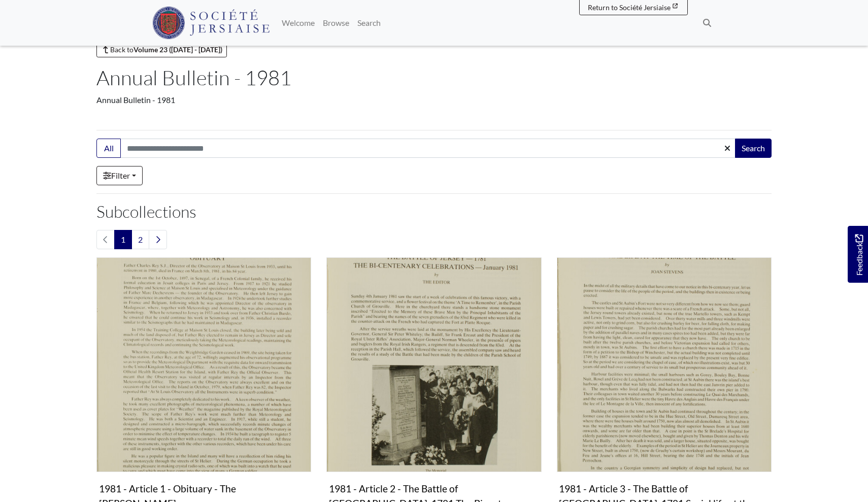 The width and height of the screenshot is (868, 502). What do you see at coordinates (204, 364) in the screenshot?
I see `img: 1981 - Article 1 - Obituary - The Rev Charles Rey` at bounding box center [204, 364].